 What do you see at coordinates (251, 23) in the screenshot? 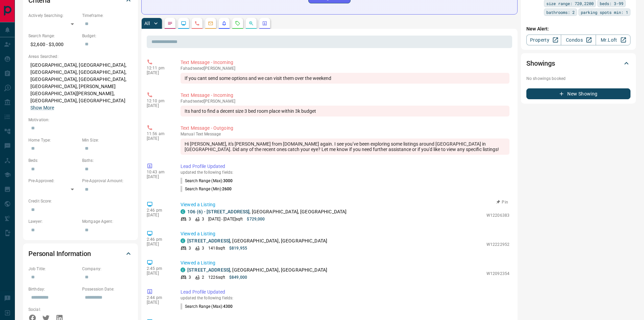
I see `svg: Opportunities` at bounding box center [251, 23].